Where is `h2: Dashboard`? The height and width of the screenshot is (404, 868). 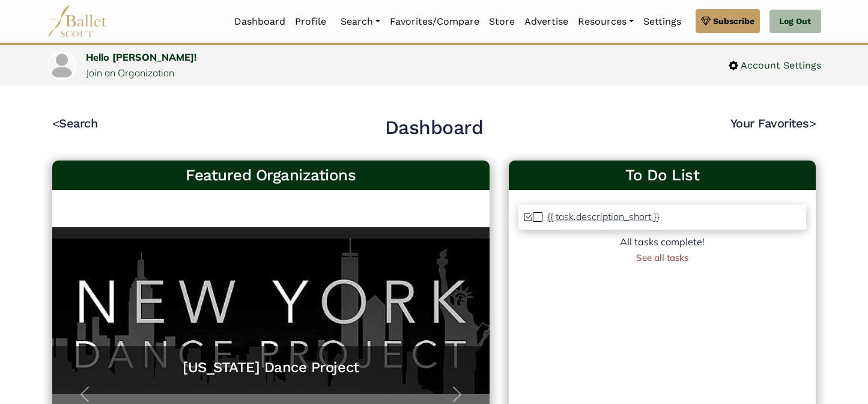 h2: Dashboard is located at coordinates (434, 128).